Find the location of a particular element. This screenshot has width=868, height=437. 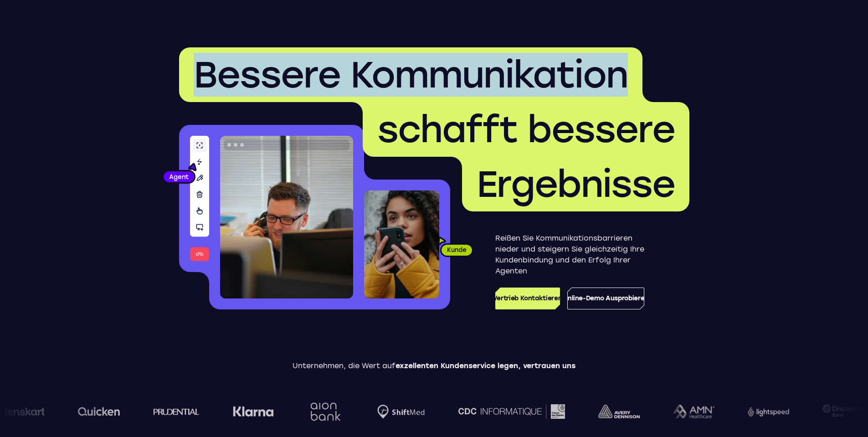

img: CDC Informatique is located at coordinates (509, 411).